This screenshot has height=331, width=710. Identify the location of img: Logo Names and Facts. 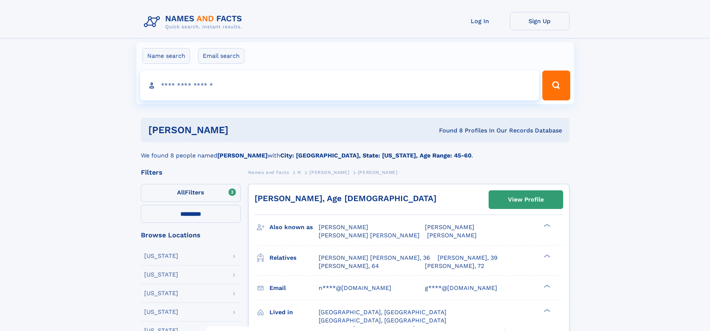
(195, 22).